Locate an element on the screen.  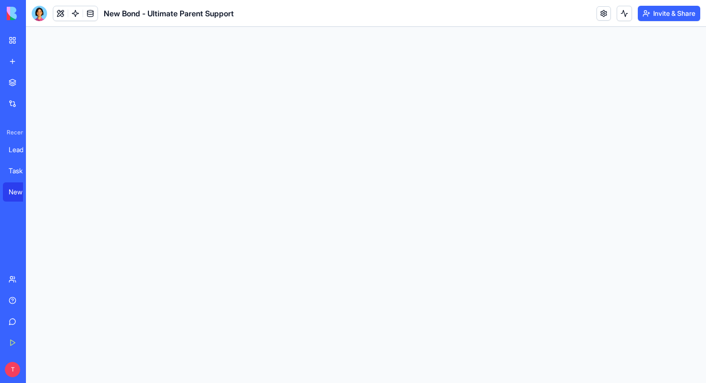
div: New Bond - Ultimate Parent Support is located at coordinates (22, 192).